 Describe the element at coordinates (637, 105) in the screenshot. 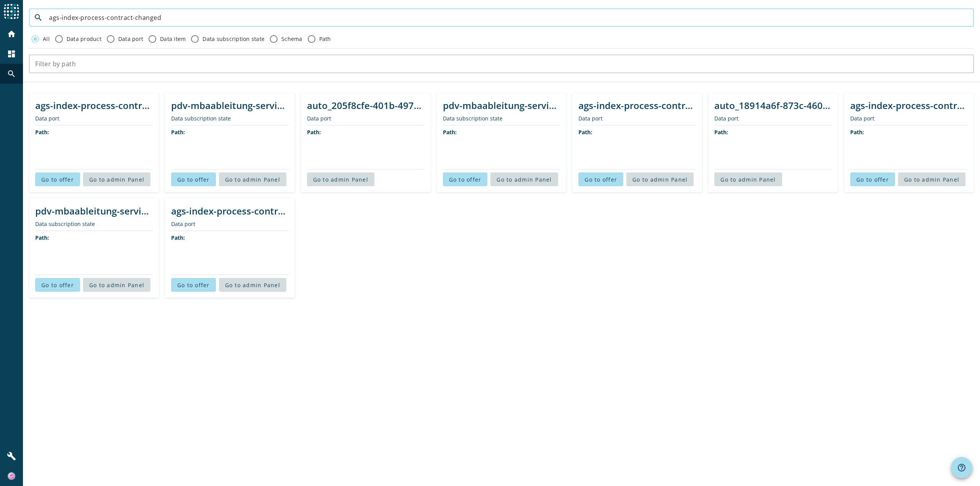

I see `div: ags-index-process-contract-changed-test` at that location.